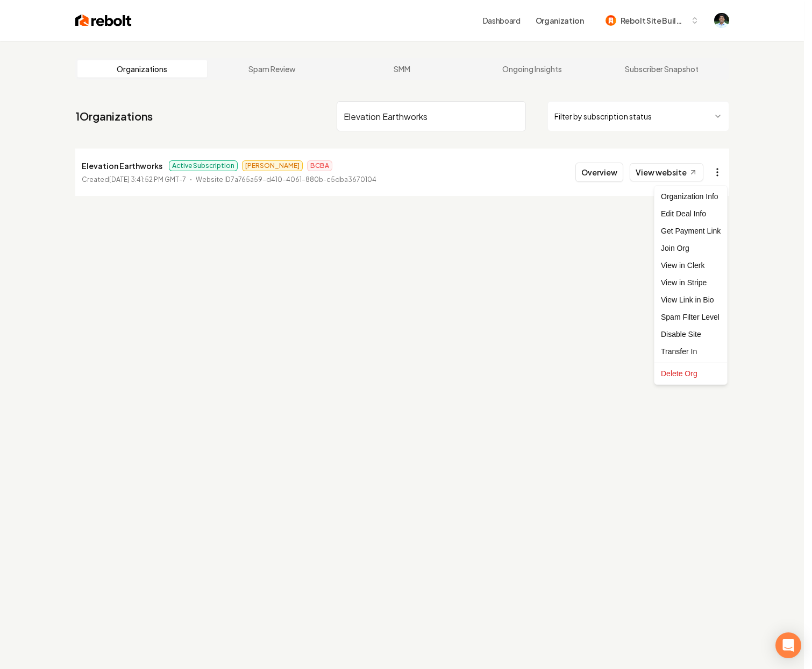 This screenshot has height=669, width=812. Describe the element at coordinates (691, 351) in the screenshot. I see `div: Transfer In` at that location.